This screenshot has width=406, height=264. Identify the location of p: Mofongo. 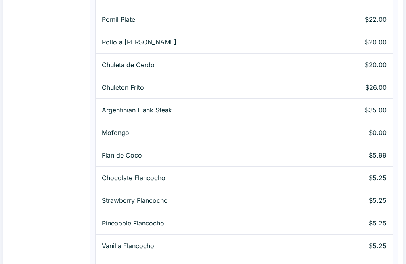
(202, 133).